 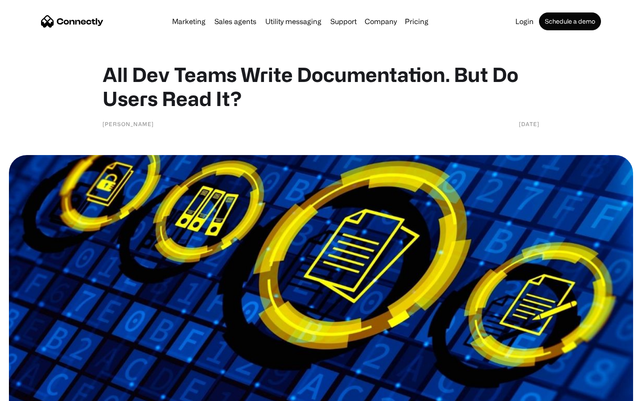 What do you see at coordinates (321, 86) in the screenshot?
I see `h1: All Dev Teams Write Documentation. But Do Users Read It?` at bounding box center [321, 86].